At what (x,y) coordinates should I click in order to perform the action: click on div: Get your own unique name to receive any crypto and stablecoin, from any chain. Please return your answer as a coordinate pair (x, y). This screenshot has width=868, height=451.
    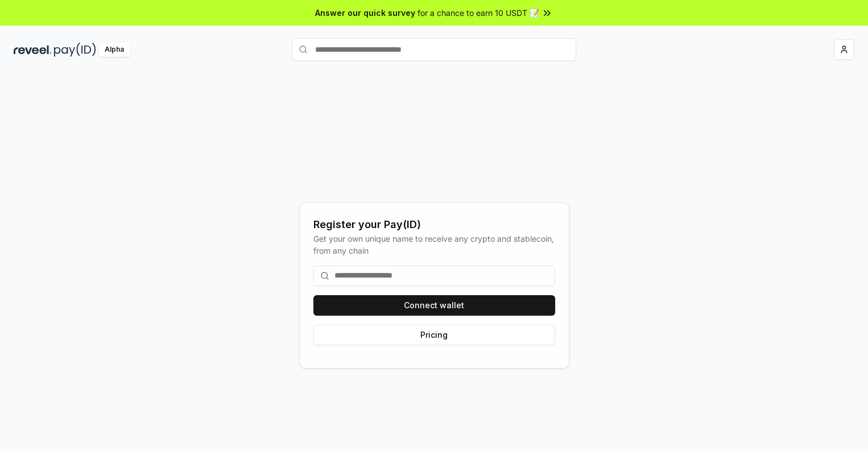
    Looking at the image, I should click on (434, 244).